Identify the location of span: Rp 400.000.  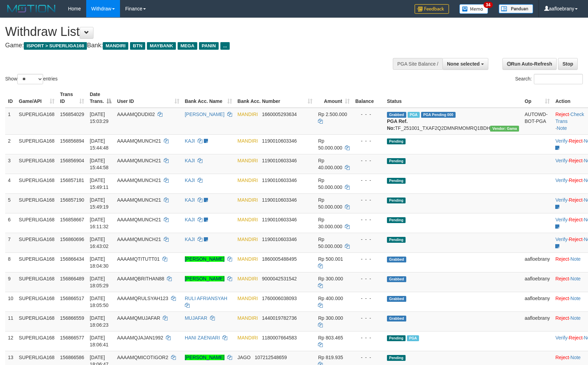
(331, 298).